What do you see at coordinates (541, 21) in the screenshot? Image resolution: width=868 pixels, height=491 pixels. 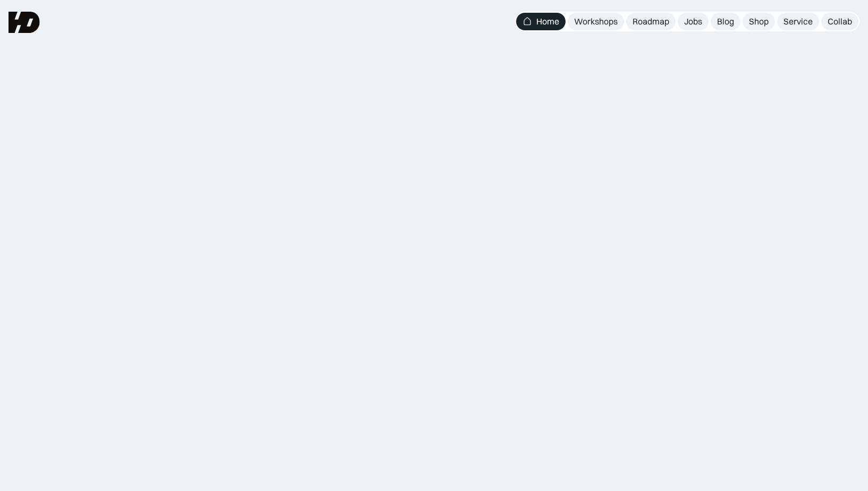 I see `a: Home` at bounding box center [541, 21].